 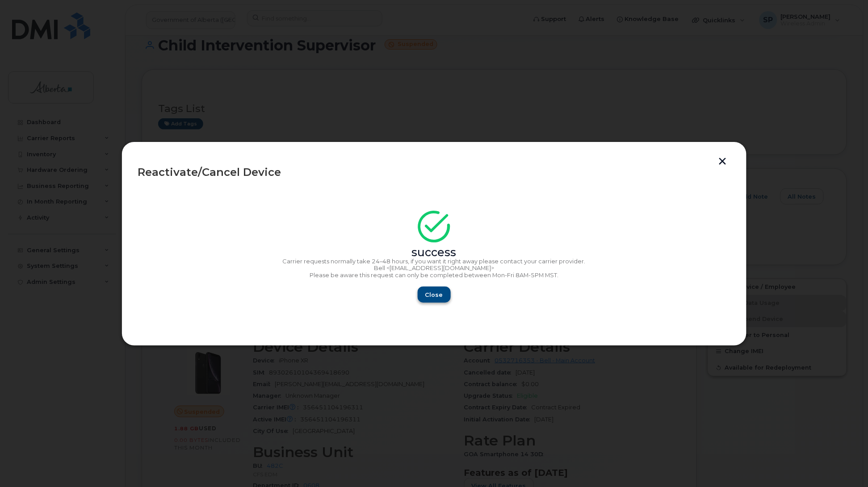 What do you see at coordinates (434, 262) in the screenshot?
I see `p: Carrier requests normally take 24–48 hours, if you want it right away please contact your carrier...` at bounding box center [434, 262].